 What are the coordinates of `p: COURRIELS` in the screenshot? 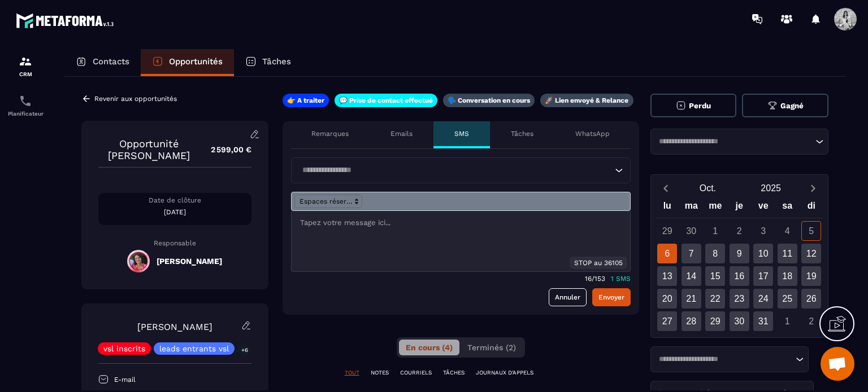 It's located at (416, 373).